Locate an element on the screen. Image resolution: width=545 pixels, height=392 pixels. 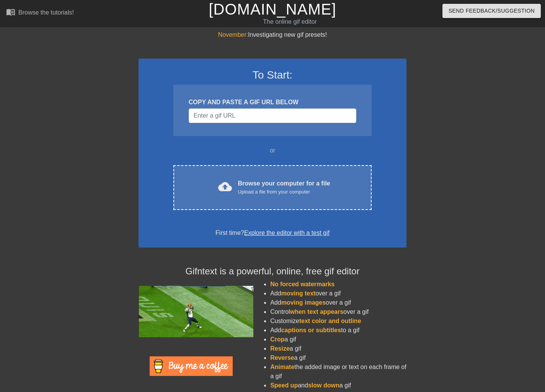
li: and a gif is located at coordinates (339, 385).